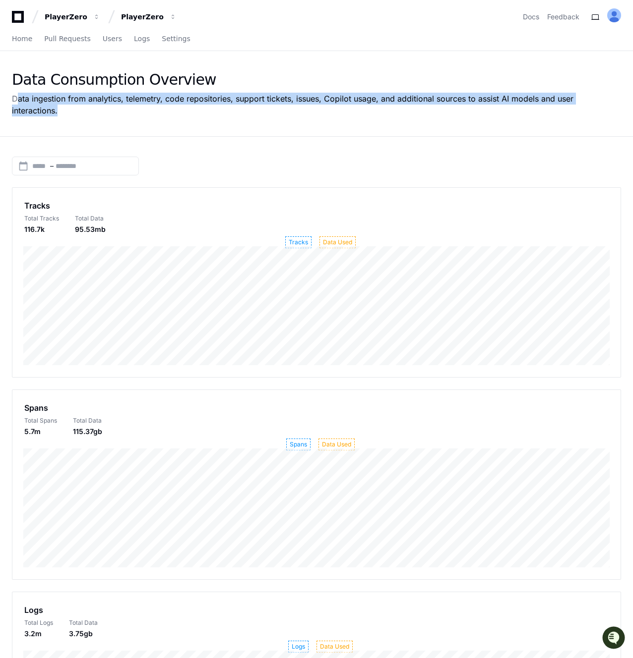 The width and height of the screenshot is (633, 658). What do you see at coordinates (109, 108) in the screenshot?
I see `span: Pylon` at bounding box center [109, 108].